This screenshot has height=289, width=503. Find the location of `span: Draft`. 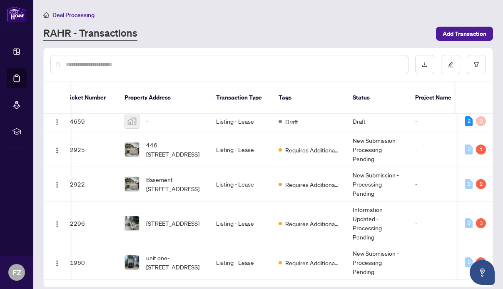

span: Draft is located at coordinates (291, 122).